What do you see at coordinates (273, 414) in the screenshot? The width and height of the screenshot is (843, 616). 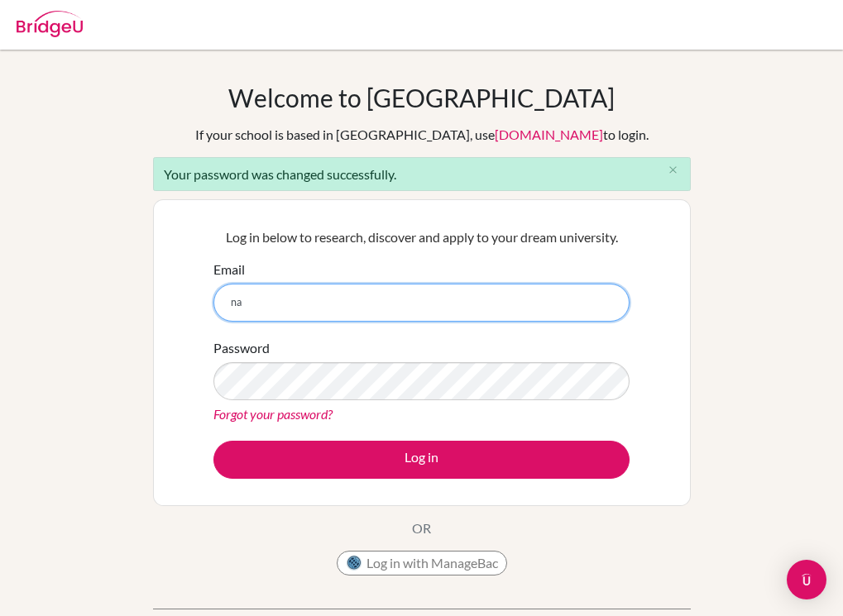 I see `a: Forgot your password?` at bounding box center [273, 414].